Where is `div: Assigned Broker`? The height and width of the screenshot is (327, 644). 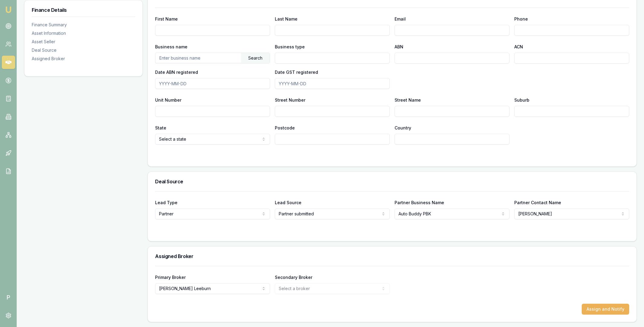 div: Assigned Broker is located at coordinates (83, 59).